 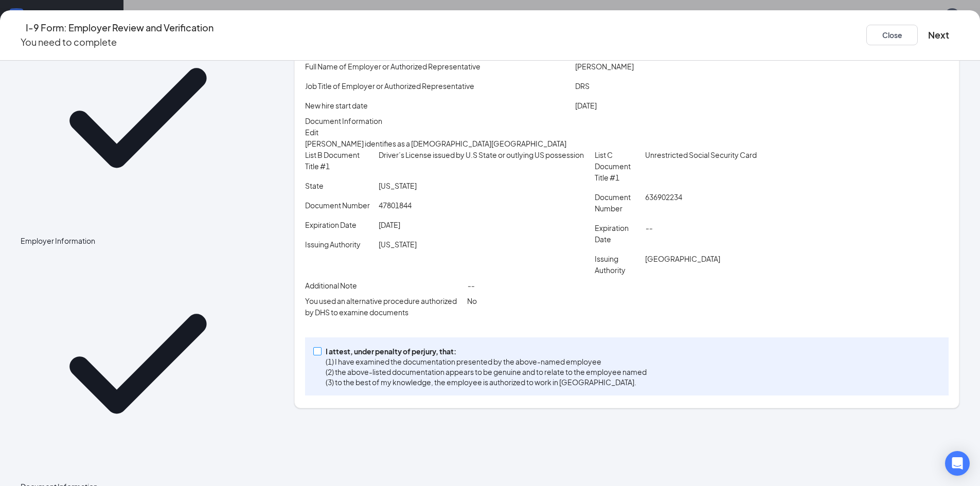 What do you see at coordinates (472, 300) in the screenshot?
I see `span: No` at bounding box center [472, 300].